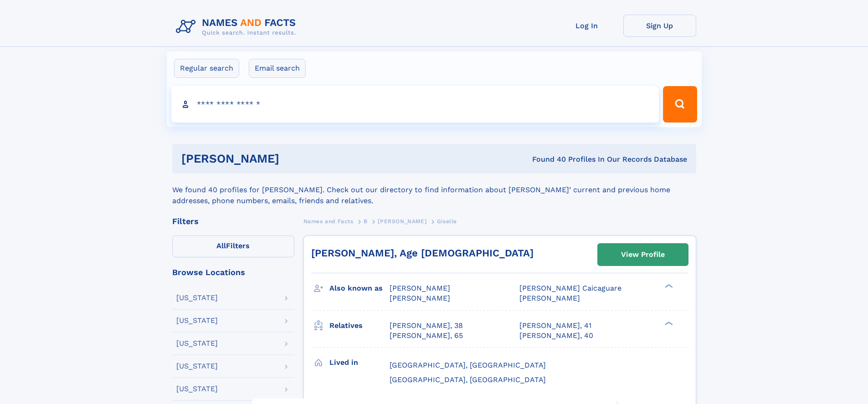 The image size is (868, 404). I want to click on h3: Lived in, so click(360, 363).